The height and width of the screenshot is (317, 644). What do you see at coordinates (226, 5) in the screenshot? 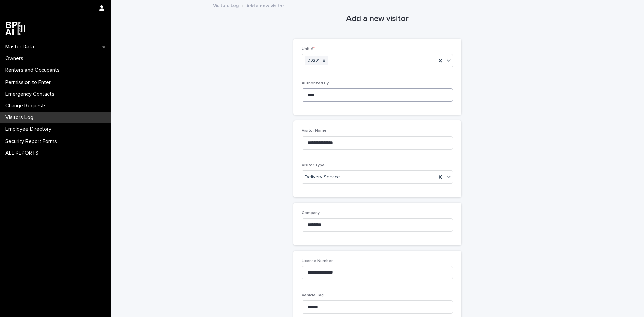
I see `a: Visitors Log` at bounding box center [226, 5].